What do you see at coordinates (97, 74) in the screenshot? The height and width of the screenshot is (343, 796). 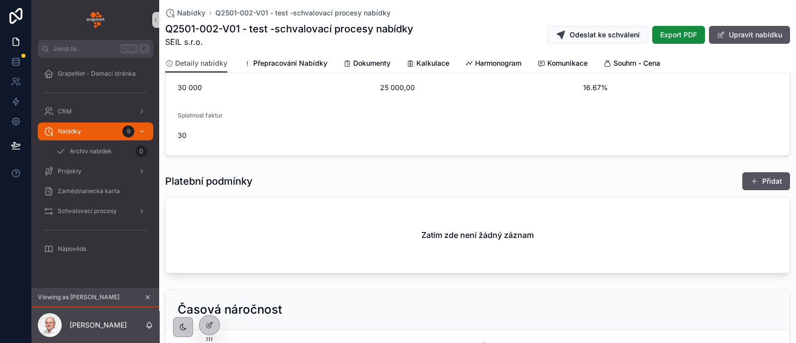 I see `span: GrapeNet - Domací stránka` at bounding box center [97, 74].